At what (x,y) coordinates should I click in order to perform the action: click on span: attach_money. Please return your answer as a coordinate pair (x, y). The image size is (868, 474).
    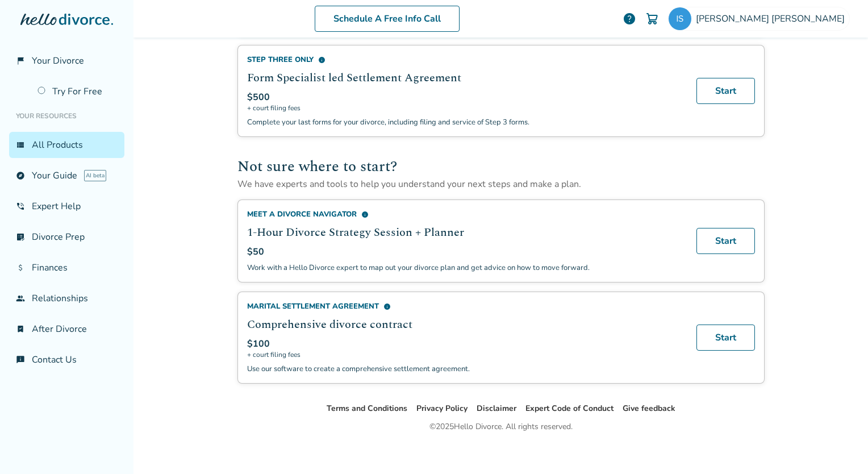
    Looking at the image, I should click on (20, 268).